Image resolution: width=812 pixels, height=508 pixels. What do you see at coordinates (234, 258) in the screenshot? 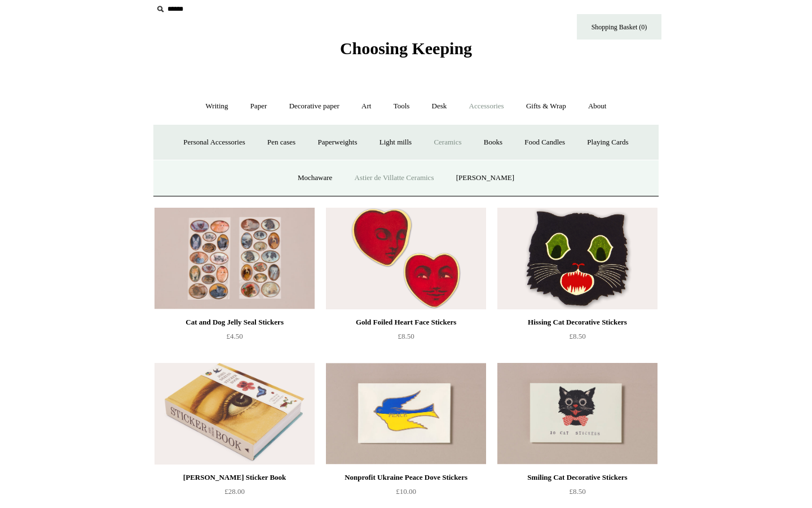
I see `a: Cat and Dog Jelly Seal Stickers Cat and Dog Jelly Seal Stickers` at bounding box center [234, 258].